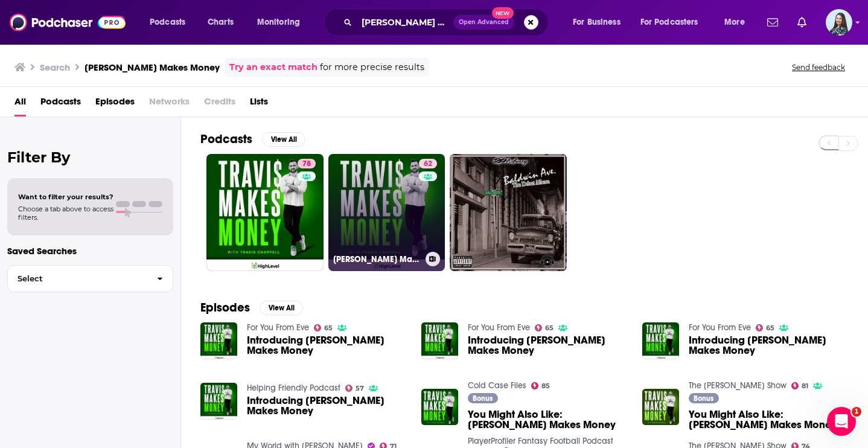  Describe the element at coordinates (60, 104) in the screenshot. I see `a: Podcasts` at that location.